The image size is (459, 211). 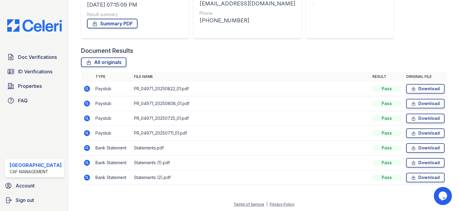 I want to click on button: Sign out, so click(x=34, y=200).